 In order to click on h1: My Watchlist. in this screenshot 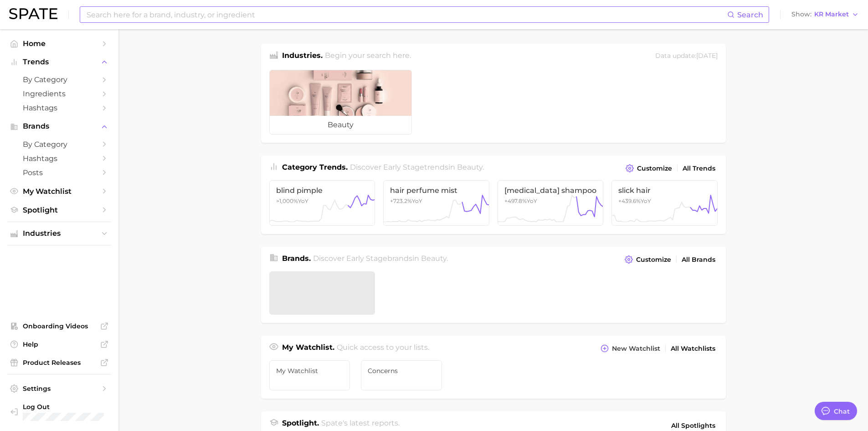, I will do `click(308, 348)`.